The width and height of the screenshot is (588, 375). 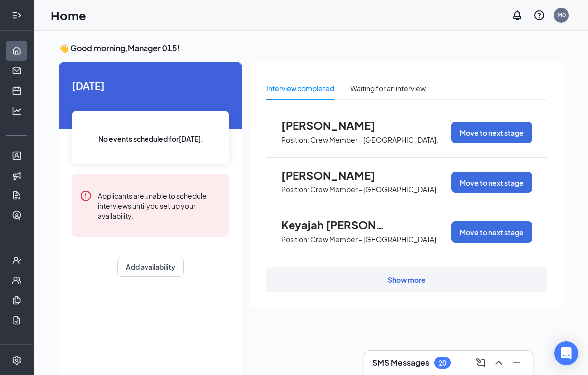 I want to click on svg: Expand, so click(x=17, y=16).